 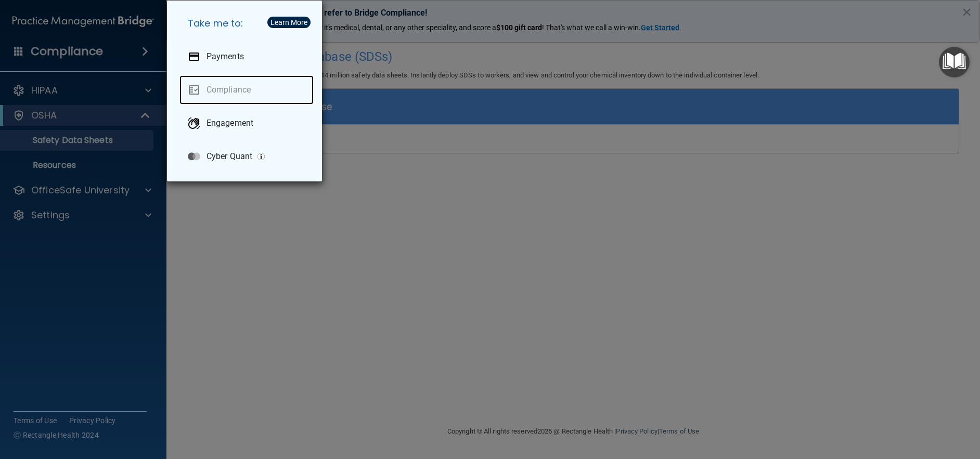 I want to click on p: Engagement, so click(x=230, y=124).